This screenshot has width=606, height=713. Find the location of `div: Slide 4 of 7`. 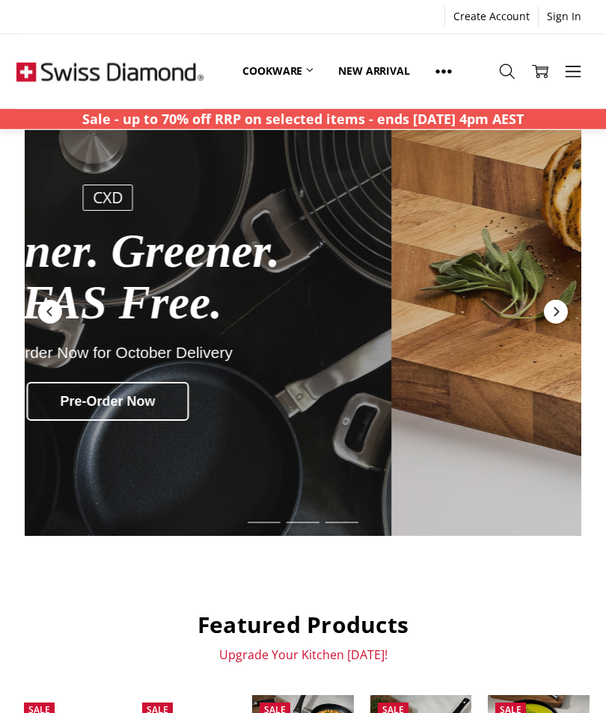

div: Slide 4 of 7 is located at coordinates (342, 523).